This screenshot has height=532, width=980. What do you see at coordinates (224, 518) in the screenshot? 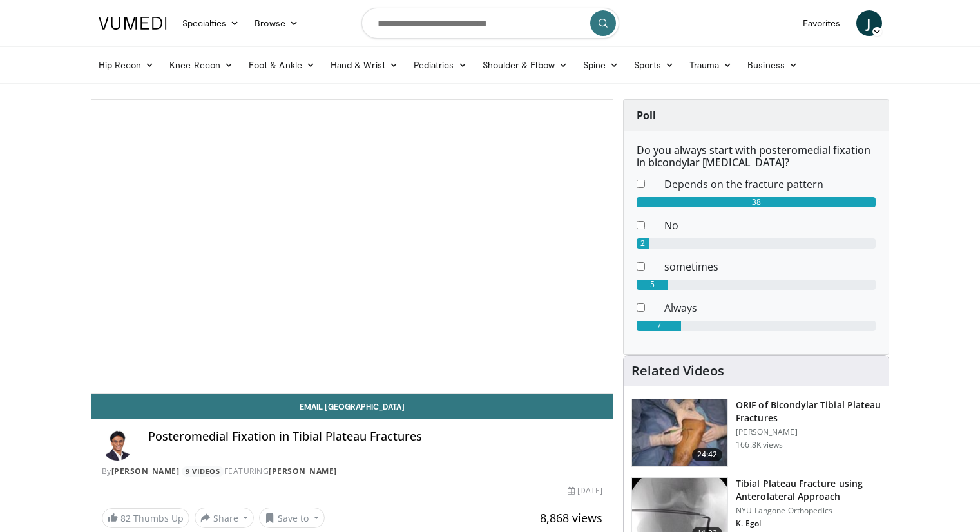
I see `button: Share` at bounding box center [224, 518].